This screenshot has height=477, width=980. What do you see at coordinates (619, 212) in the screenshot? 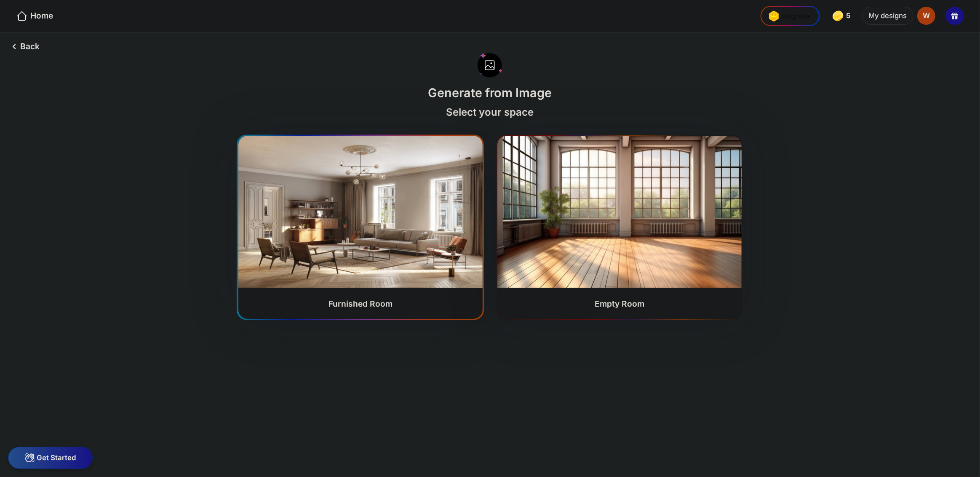
I see `img: furnishedRoom2.jpg` at bounding box center [619, 212].